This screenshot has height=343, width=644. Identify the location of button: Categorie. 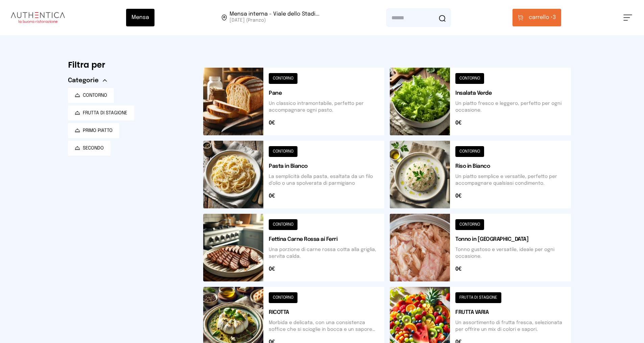
(87, 81).